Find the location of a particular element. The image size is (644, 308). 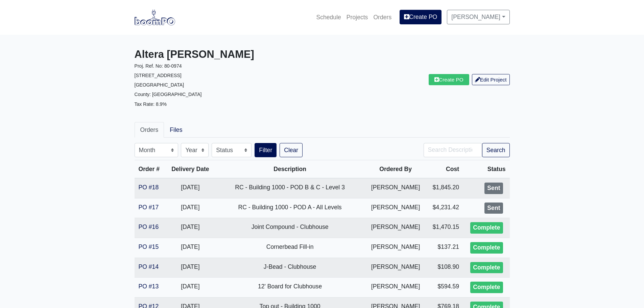

th: Cost is located at coordinates (445, 169).